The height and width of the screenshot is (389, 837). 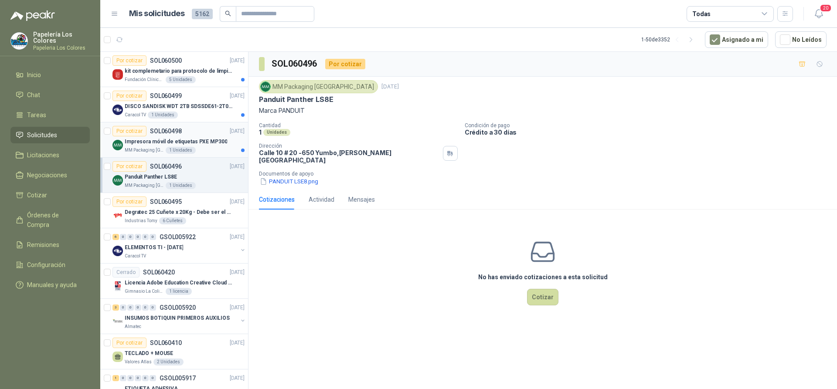 I want to click on p: Gimnasio La Colina, so click(x=144, y=292).